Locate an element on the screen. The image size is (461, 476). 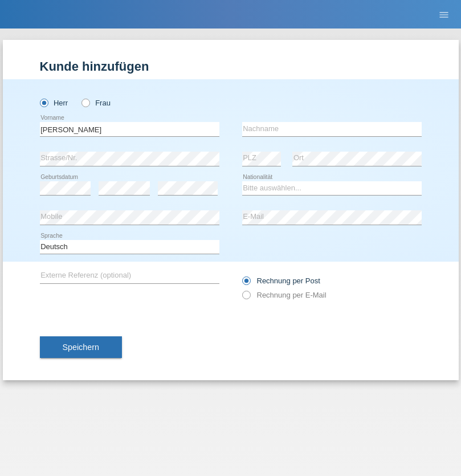
label: Herr is located at coordinates (54, 102).